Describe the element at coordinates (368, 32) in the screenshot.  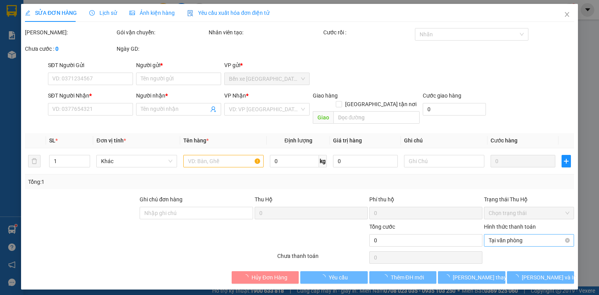
I see `div: Cước rồi :` at that location.